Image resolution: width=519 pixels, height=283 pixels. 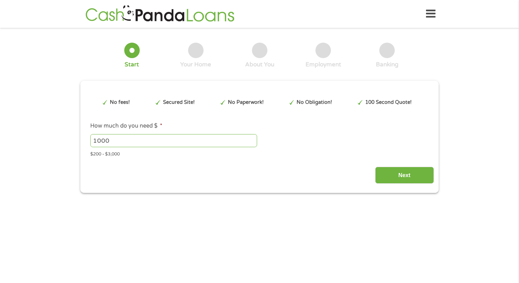 What do you see at coordinates (323, 65) in the screenshot?
I see `div: Employment` at bounding box center [323, 65].